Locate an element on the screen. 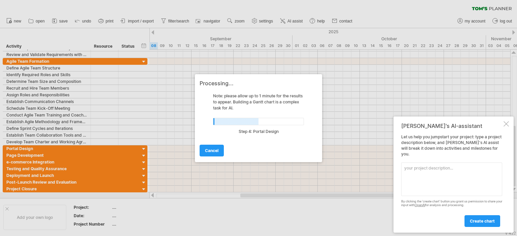  a: OpenAI is located at coordinates (419, 205).